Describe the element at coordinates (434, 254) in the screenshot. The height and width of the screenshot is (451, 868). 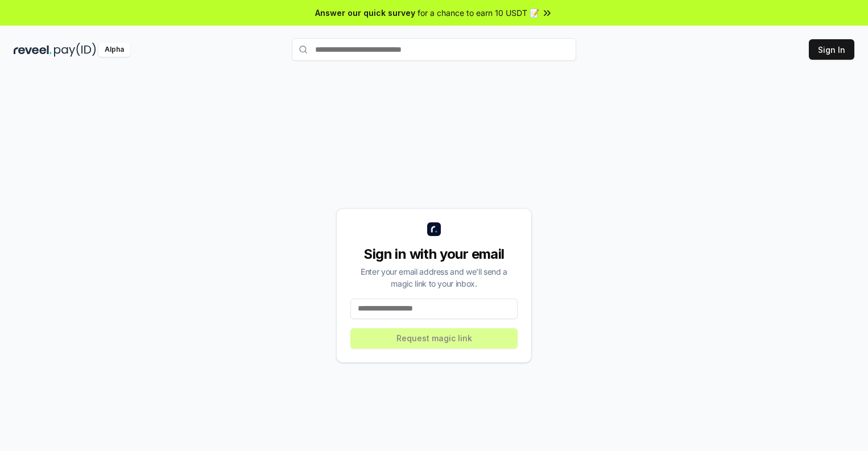
I see `div: Sign in with your email` at that location.